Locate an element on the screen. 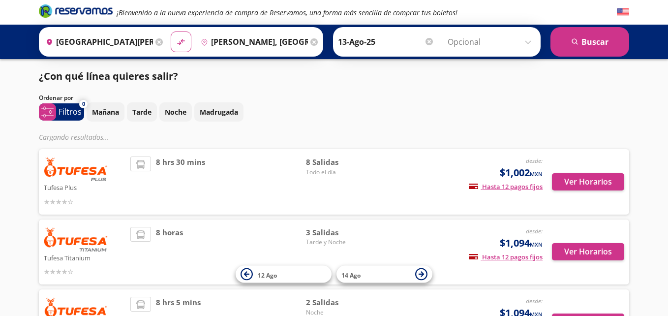 This screenshot has width=668, height=316. span: 8 horas is located at coordinates (169, 252).